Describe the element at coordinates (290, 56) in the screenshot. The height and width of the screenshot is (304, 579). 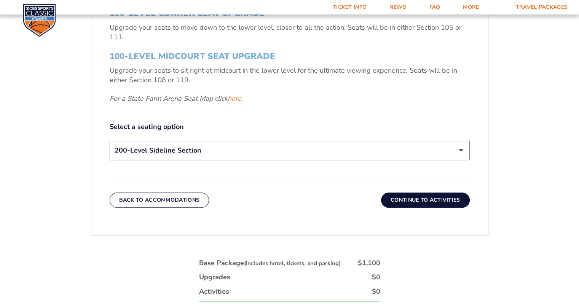
I see `h3: 100-Level Midcourt Seat Upgrade` at that location.